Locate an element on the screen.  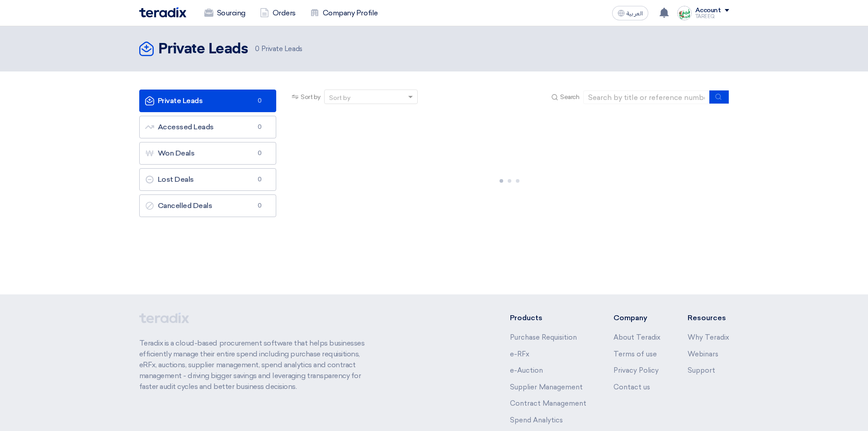
a: Orders is located at coordinates (277, 13).